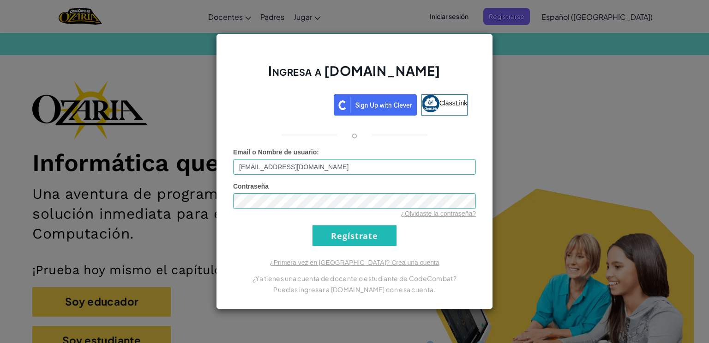  I want to click on p: ¿Ya tienes una cuenta de docente o estudiante de CodeCombat?, so click(355, 278).